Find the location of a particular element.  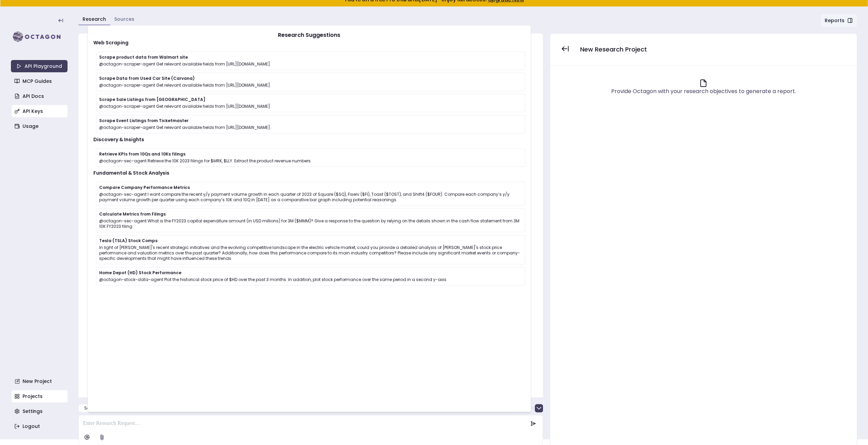

a: API Docs is located at coordinates (40, 96).